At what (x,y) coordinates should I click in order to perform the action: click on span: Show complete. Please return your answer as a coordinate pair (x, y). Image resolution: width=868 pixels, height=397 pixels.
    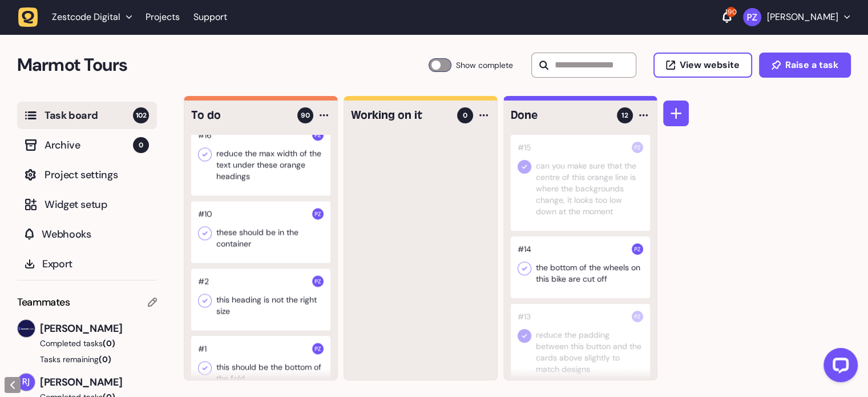
    Looking at the image, I should click on (485, 65).